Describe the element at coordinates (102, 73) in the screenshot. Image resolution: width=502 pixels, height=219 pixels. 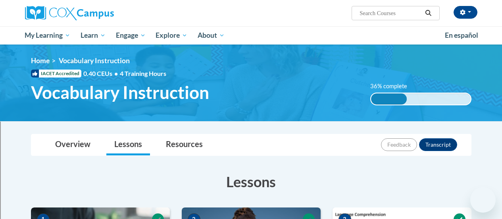
I see `span: 0.40 CEUs` at that location.